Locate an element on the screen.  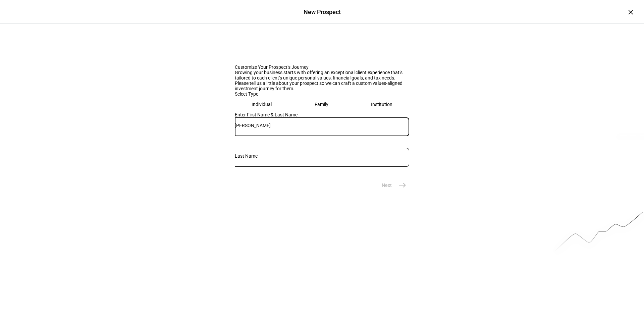
div: Please tell us a little about your prospect so we can craft a custom values-aligned investment jo... is located at coordinates (322, 86).